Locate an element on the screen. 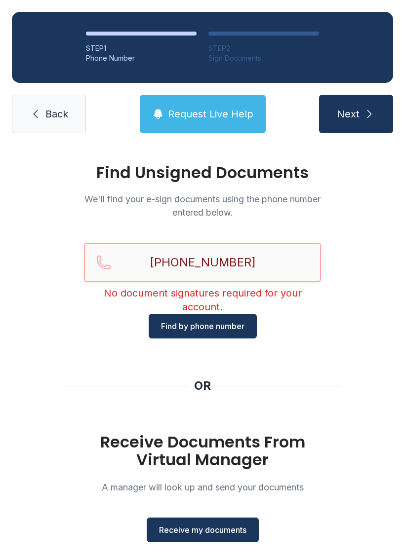  span: Next is located at coordinates (348, 114).